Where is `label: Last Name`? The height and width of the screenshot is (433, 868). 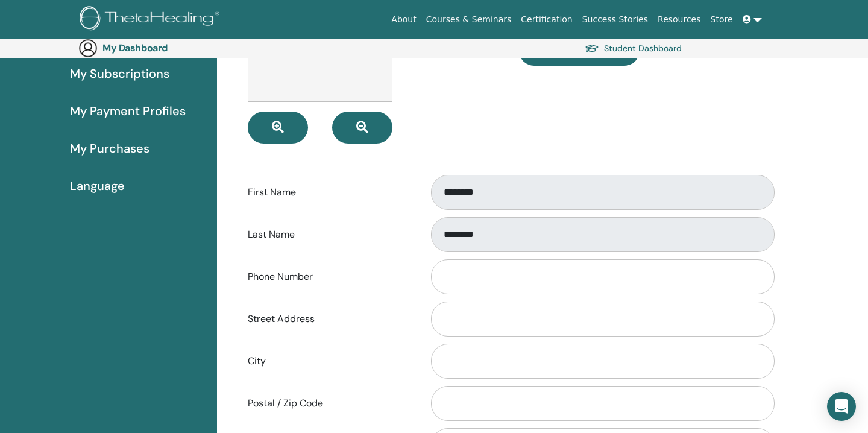
label: Last Name is located at coordinates (329, 235).